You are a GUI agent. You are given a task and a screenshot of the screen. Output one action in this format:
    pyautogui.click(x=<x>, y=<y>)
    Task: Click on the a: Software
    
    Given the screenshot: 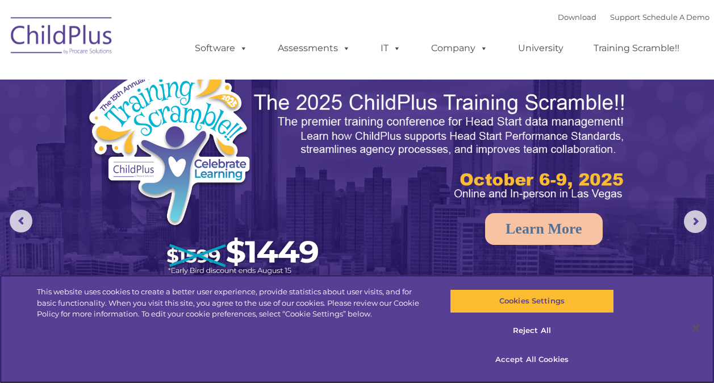 What is the action you would take?
    pyautogui.click(x=221, y=48)
    